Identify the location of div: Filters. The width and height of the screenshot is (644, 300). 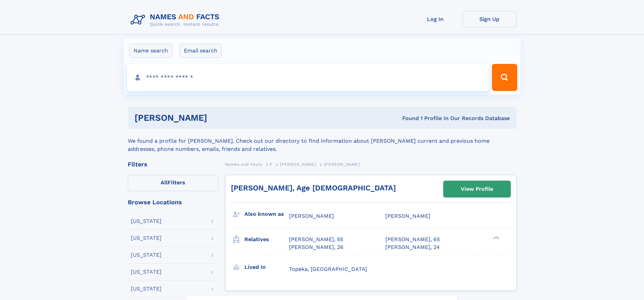
(173, 164).